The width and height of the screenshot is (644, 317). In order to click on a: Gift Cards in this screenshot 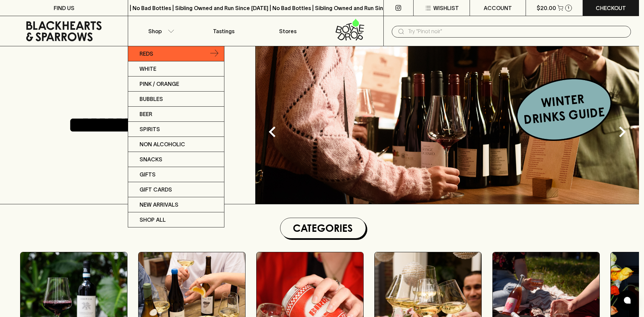, I will do `click(176, 189)`.